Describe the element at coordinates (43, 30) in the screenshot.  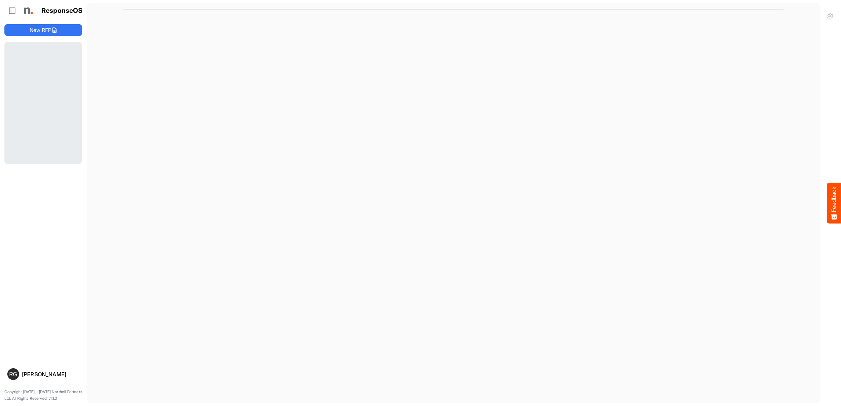
I see `button: New RFP` at that location.